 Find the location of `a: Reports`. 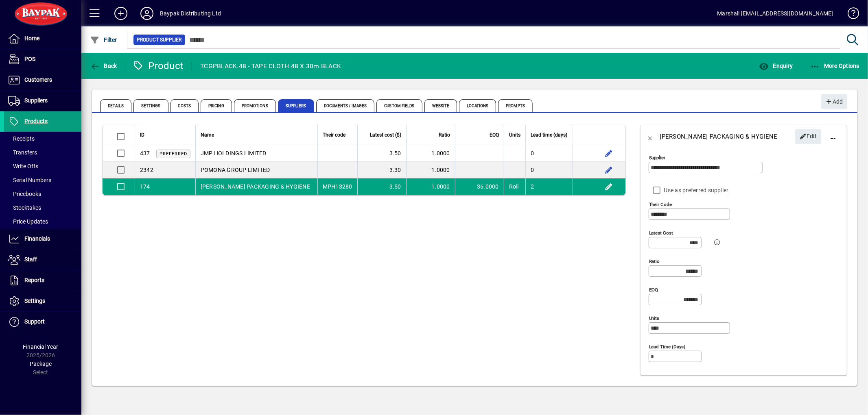

a: Reports is located at coordinates (43, 280).